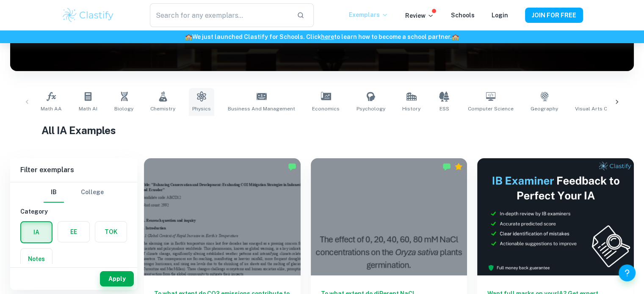 This screenshot has height=294, width=644. Describe the element at coordinates (36, 259) in the screenshot. I see `button: Notes` at that location.